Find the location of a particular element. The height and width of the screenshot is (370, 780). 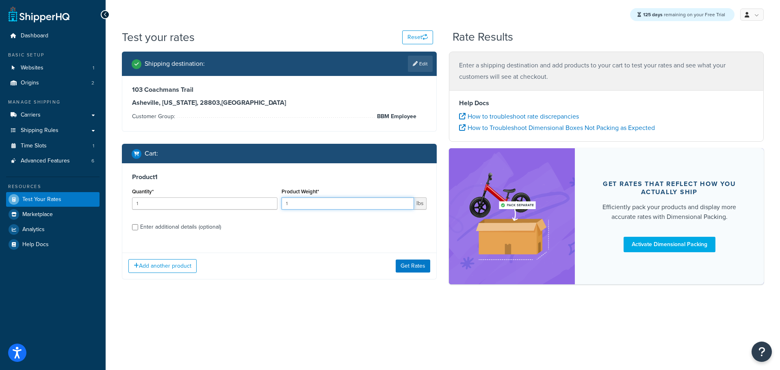

span: 6 is located at coordinates (93, 161).